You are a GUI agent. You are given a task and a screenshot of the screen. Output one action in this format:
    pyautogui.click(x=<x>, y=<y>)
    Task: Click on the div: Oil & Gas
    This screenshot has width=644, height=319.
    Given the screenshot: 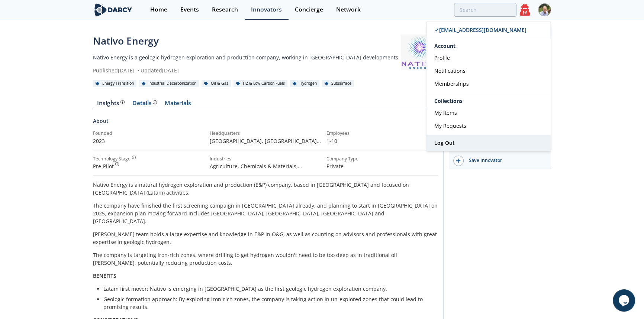 What is the action you would take?
    pyautogui.click(x=216, y=83)
    